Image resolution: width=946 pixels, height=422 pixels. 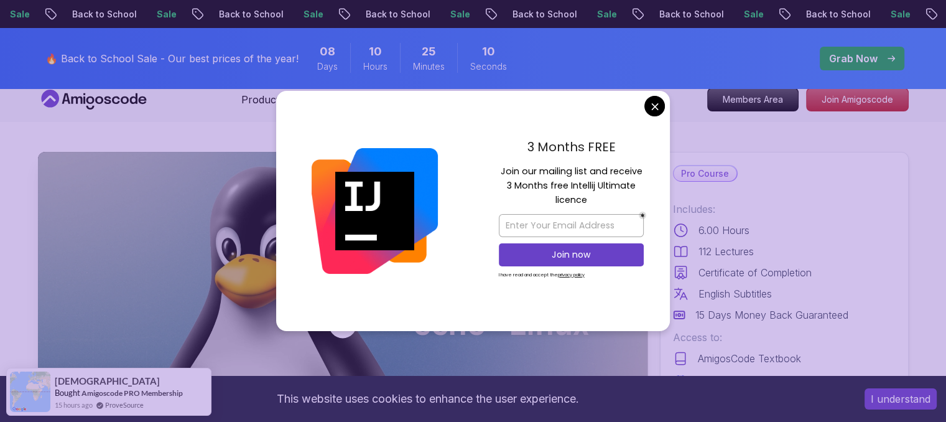 I want to click on span: Days, so click(x=327, y=67).